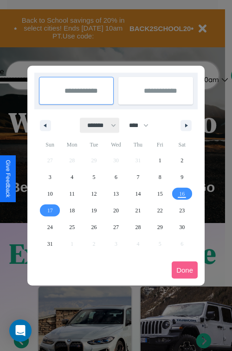 The image size is (232, 351). I want to click on span: 10, so click(50, 194).